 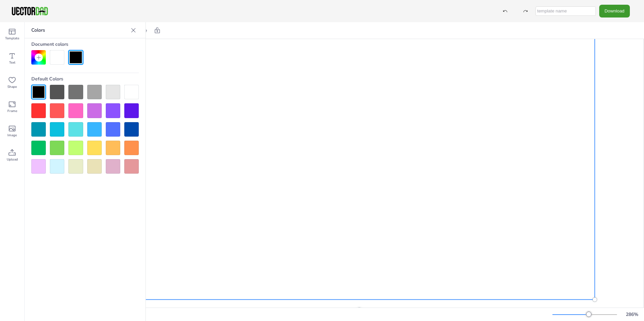 I want to click on div: 286 %, so click(x=632, y=315).